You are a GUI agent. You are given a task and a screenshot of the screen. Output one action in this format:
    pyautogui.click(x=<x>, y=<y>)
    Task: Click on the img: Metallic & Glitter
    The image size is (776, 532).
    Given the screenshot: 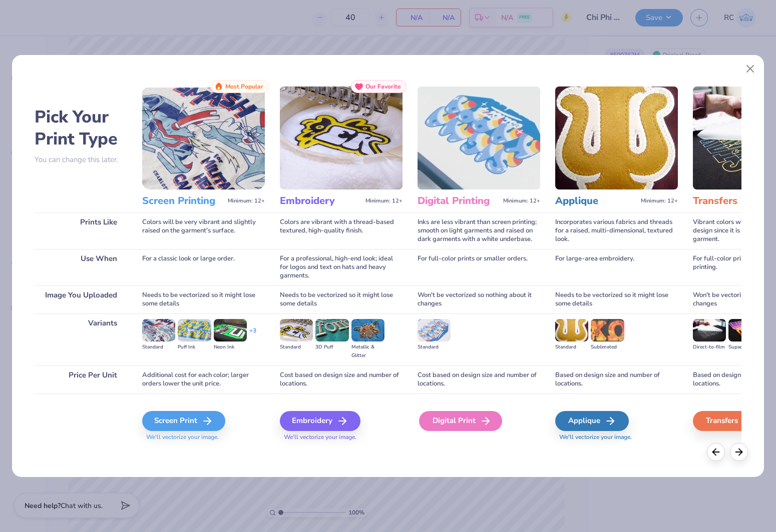 What is the action you would take?
    pyautogui.click(x=367, y=330)
    